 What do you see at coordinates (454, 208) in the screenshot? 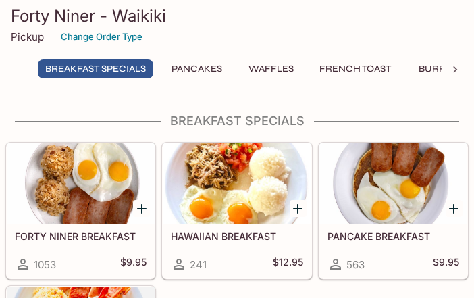
I see `button: Add PANCAKE BREAKFAST` at bounding box center [454, 208].